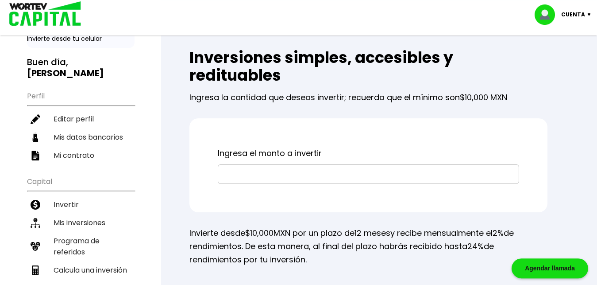 The width and height of the screenshot is (597, 285). What do you see at coordinates (483, 97) in the screenshot?
I see `span: $10,000 MXN` at bounding box center [483, 97].